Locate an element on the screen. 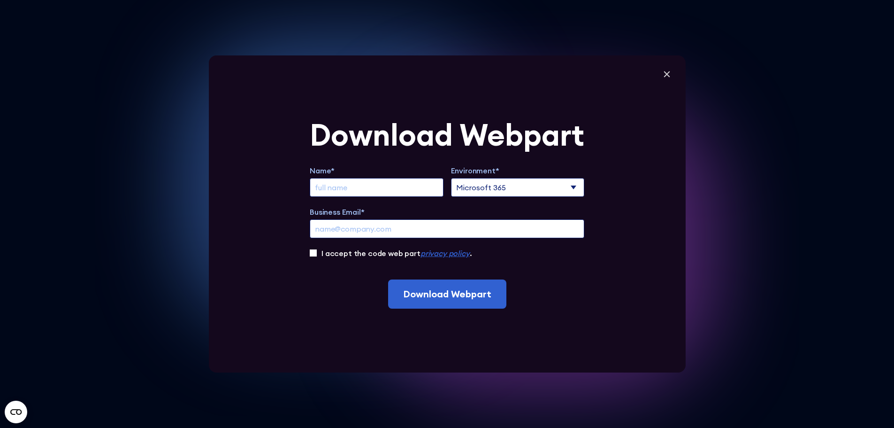  input: full name is located at coordinates (376, 187).